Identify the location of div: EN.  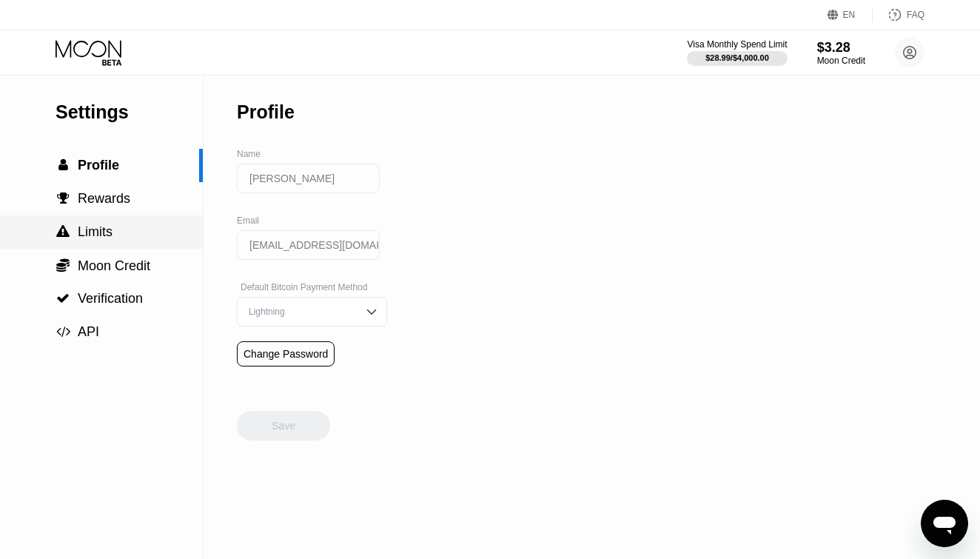
(849, 15).